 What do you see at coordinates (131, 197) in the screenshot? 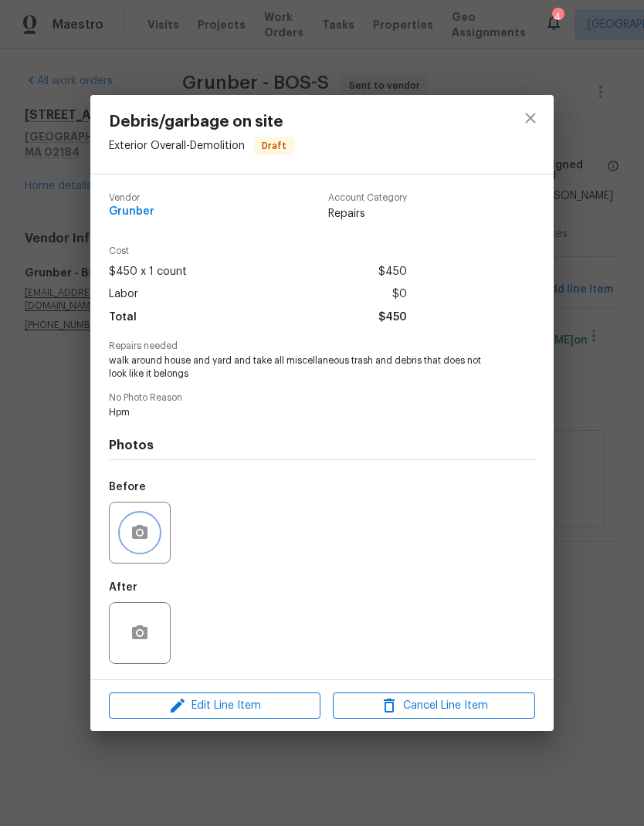
I see `span: Vendor` at bounding box center [131, 197].